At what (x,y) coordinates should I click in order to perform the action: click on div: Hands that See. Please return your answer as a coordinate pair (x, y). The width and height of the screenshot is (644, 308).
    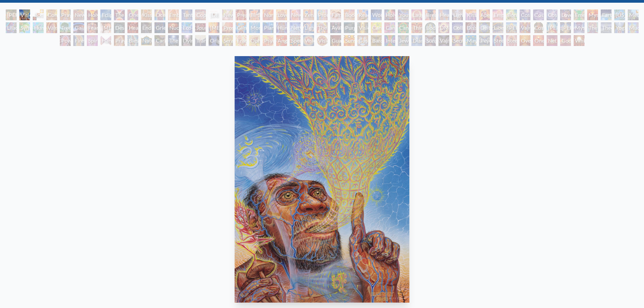
    Looking at the image, I should click on (106, 41).